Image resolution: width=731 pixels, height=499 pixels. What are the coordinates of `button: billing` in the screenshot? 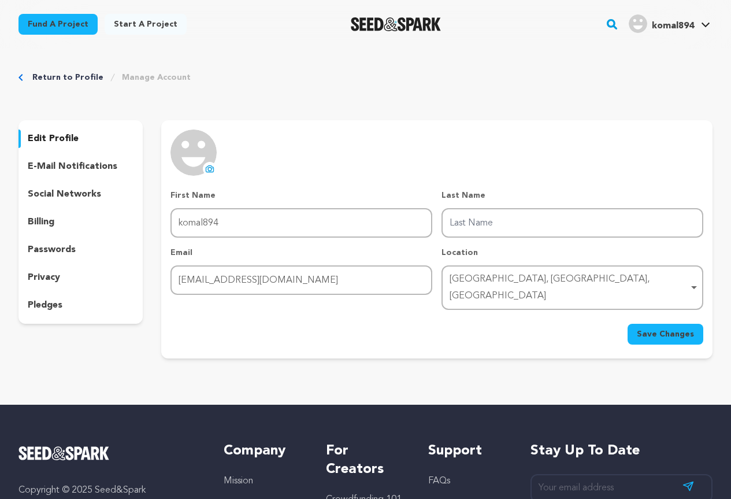 It's located at (80, 222).